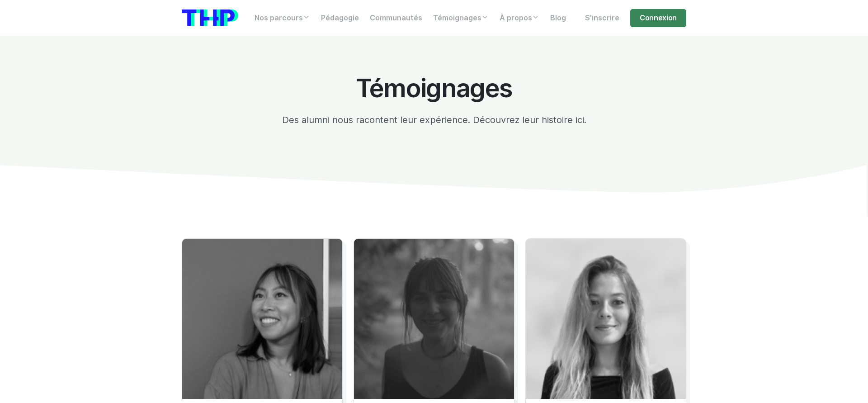 Image resolution: width=868 pixels, height=403 pixels. Describe the element at coordinates (210, 18) in the screenshot. I see `img: logo` at that location.